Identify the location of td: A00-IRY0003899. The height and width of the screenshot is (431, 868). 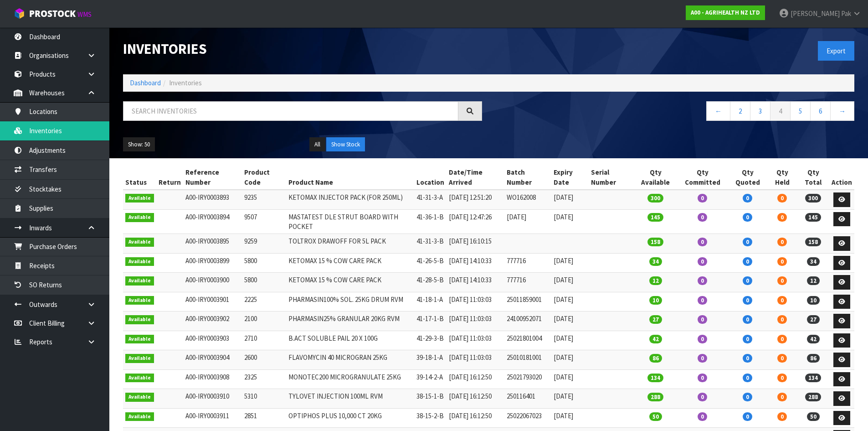
(213, 263).